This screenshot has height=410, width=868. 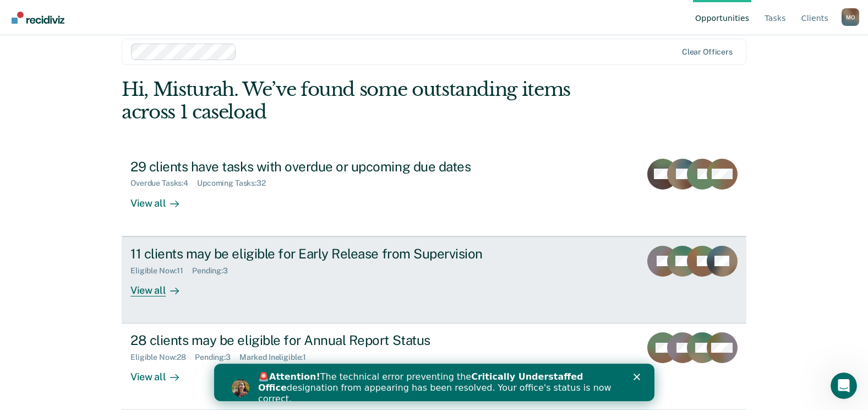 What do you see at coordinates (206, 18) in the screenshot?
I see `b: Critically Understaffed Office` at bounding box center [206, 18].